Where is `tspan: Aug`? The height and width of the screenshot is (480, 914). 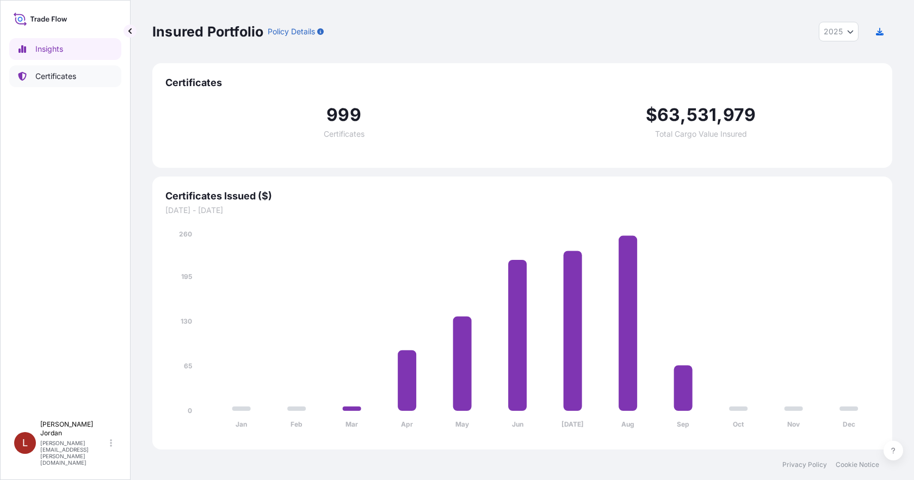 tspan: Aug is located at coordinates (628, 423).